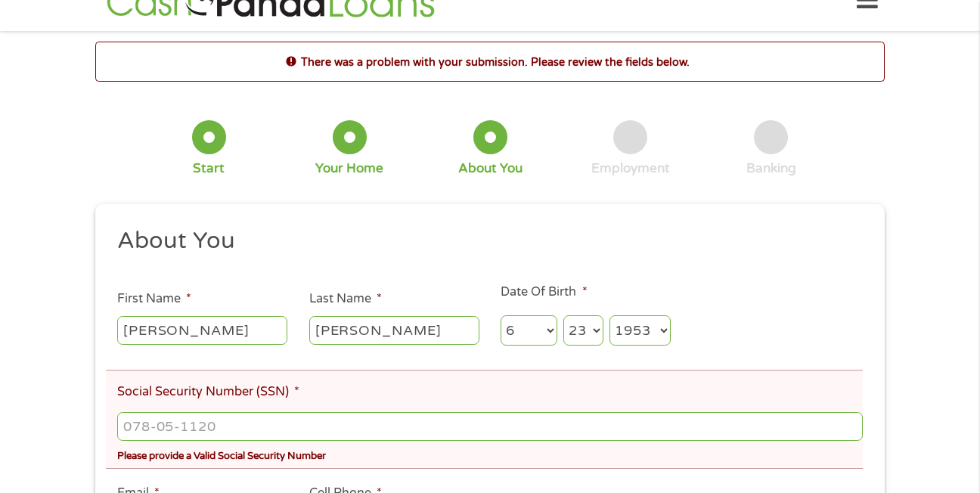  I want to click on label: First Name, so click(154, 299).